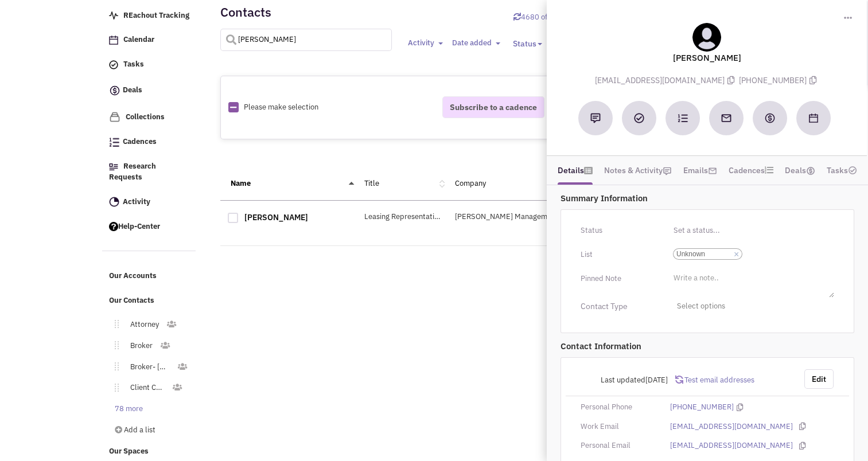 This screenshot has width=868, height=461. I want to click on span: Our Accounts, so click(133, 276).